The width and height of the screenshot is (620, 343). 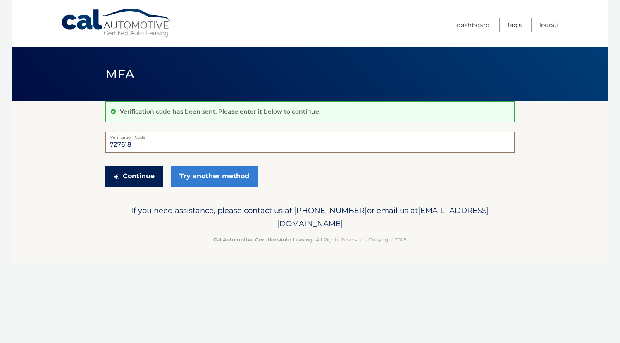 What do you see at coordinates (514, 25) in the screenshot?
I see `a: FAQ's` at bounding box center [514, 25].